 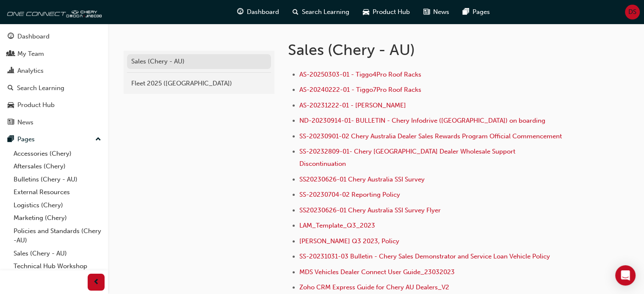 I want to click on span: Dashboard, so click(x=263, y=12).